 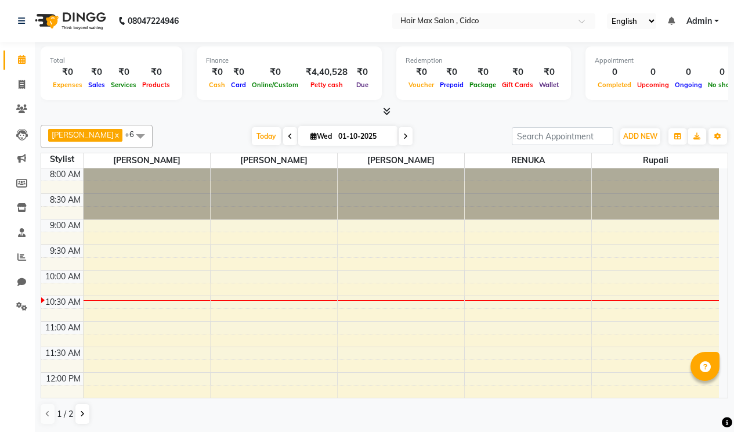 I want to click on span: Gift Cards, so click(x=517, y=85).